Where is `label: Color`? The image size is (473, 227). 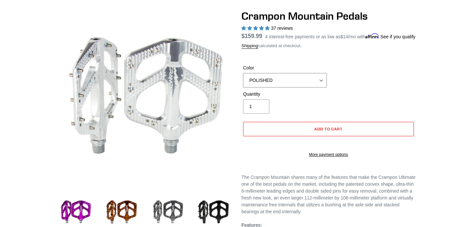 label: Color is located at coordinates (284, 68).